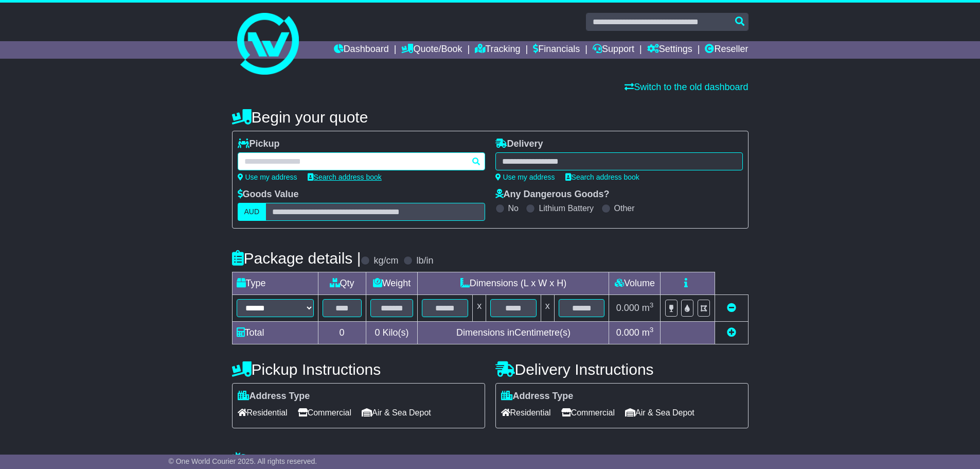  I want to click on label: Pickup, so click(259, 144).